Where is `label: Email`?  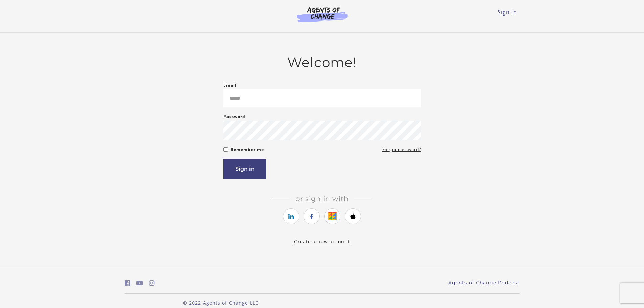 label: Email is located at coordinates (230, 86).